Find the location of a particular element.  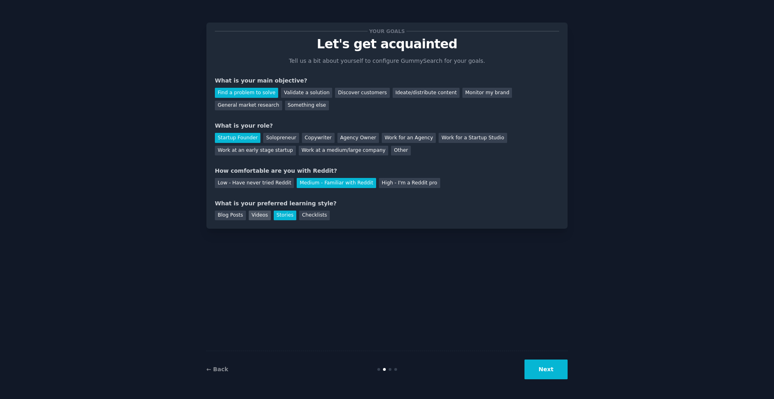

div: Stories is located at coordinates (285, 216).